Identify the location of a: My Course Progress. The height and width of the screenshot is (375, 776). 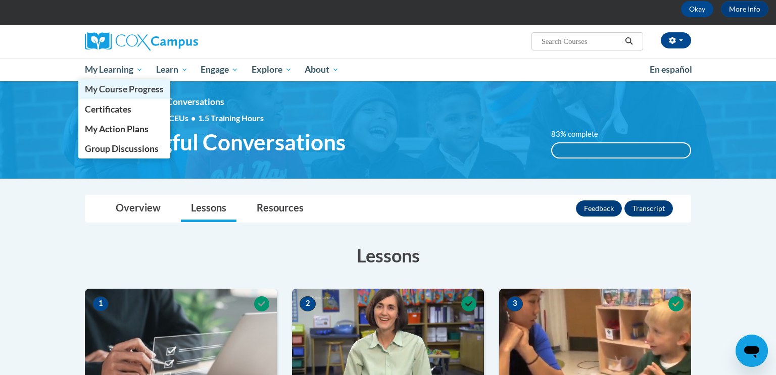
(124, 89).